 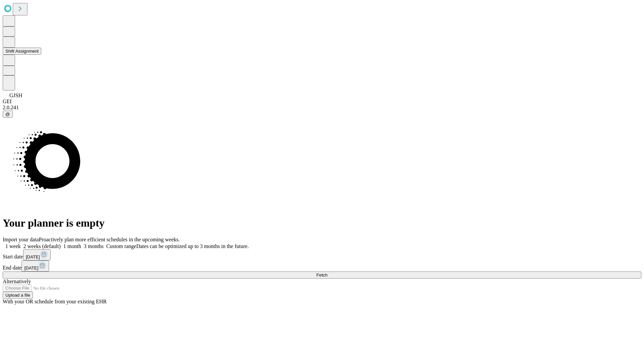 I want to click on div: GEI, so click(x=322, y=101).